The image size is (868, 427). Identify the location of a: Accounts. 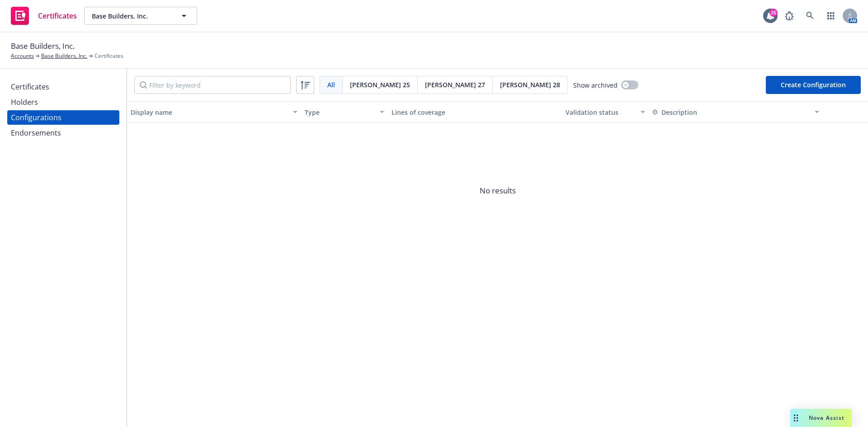
(22, 56).